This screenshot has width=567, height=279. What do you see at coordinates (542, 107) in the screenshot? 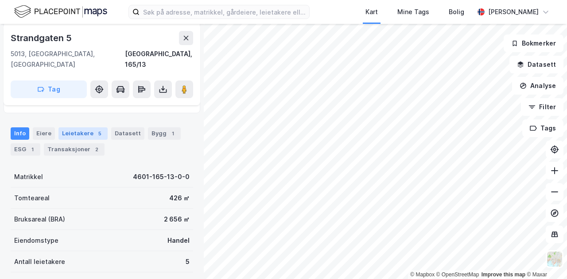
I see `button: Filter` at bounding box center [542, 107].